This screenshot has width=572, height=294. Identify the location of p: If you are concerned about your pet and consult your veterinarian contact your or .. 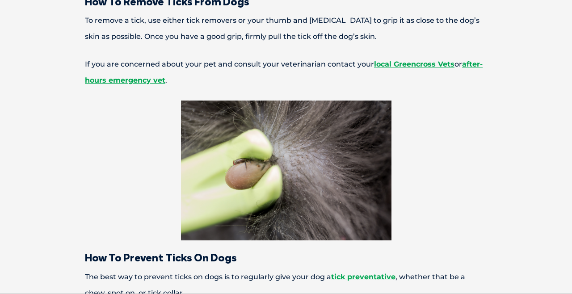
(286, 72).